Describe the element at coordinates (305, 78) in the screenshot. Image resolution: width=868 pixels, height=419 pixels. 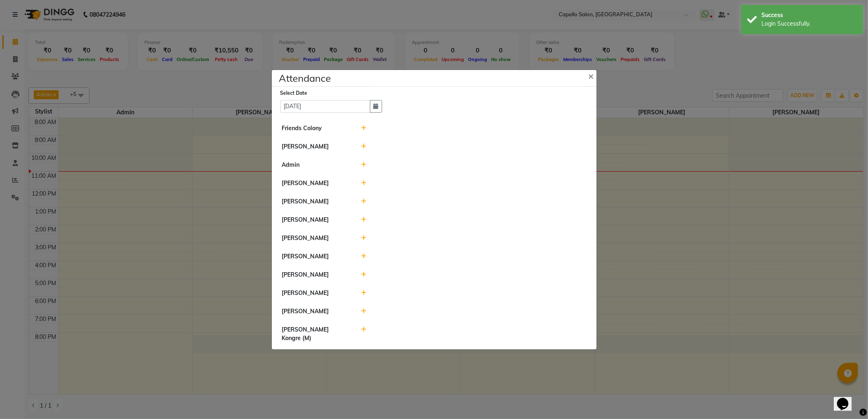
I see `h4: Attendance` at that location.